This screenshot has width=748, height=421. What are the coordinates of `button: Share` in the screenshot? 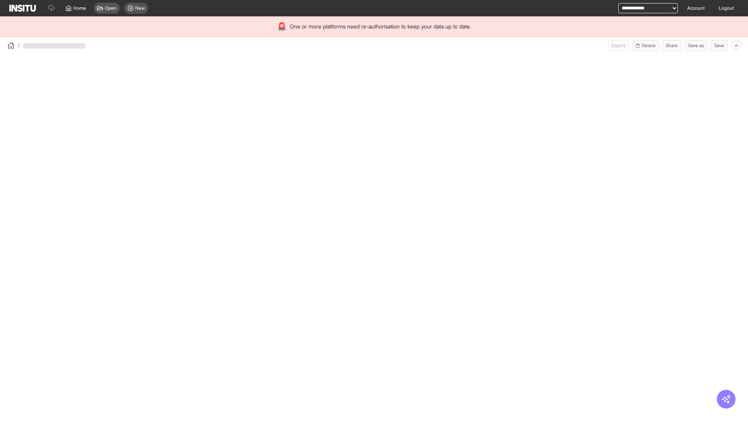 It's located at (672, 46).